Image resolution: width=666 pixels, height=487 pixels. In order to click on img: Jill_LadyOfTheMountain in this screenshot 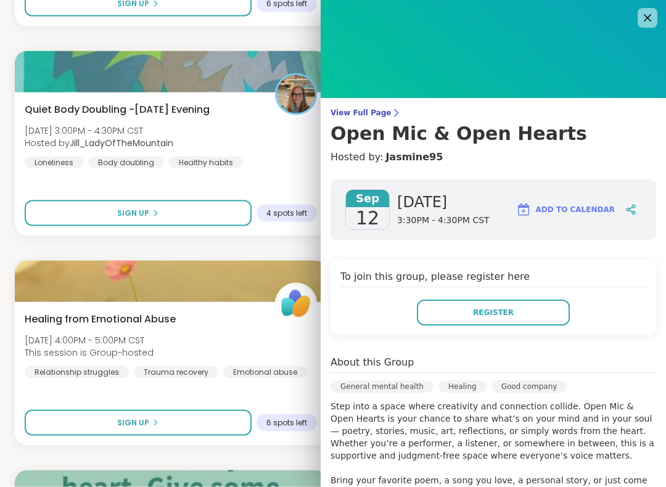, I will do `click(296, 94)`.